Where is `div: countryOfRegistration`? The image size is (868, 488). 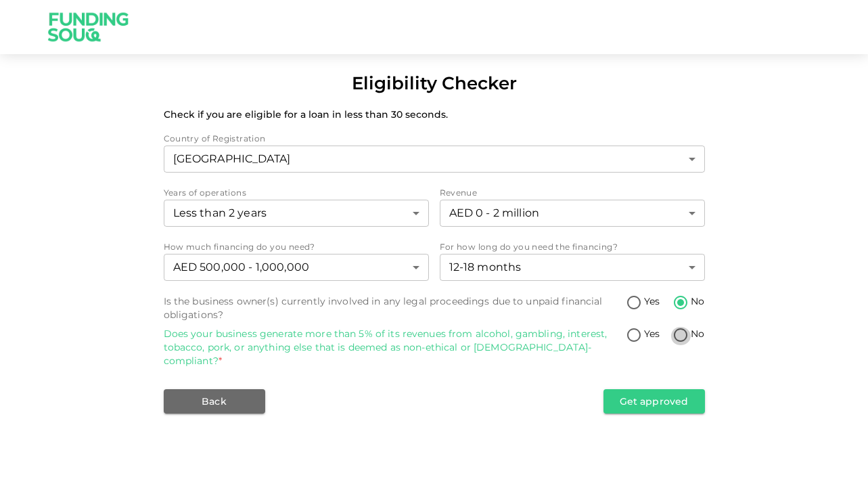
div: countryOfRegistration is located at coordinates (435, 159).